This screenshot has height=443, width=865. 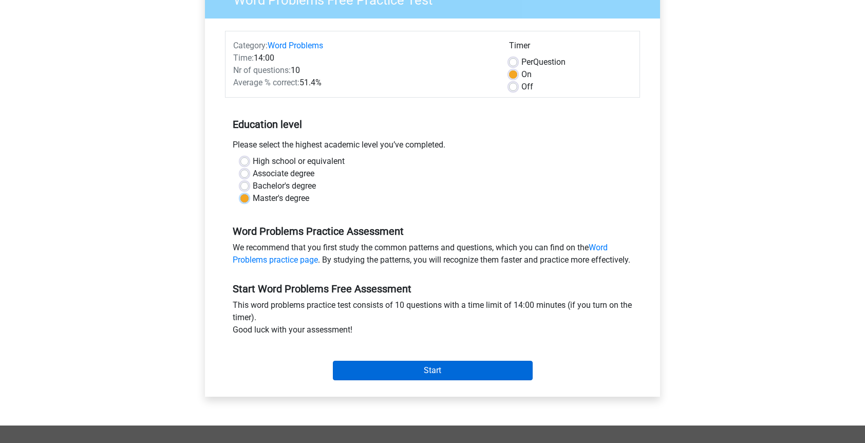 I want to click on input: Start, so click(x=432, y=370).